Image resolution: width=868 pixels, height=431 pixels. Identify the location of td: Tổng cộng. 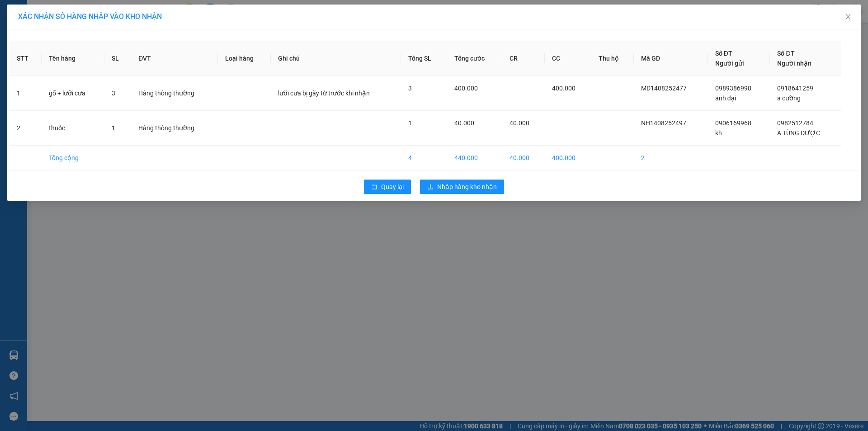
(73, 158).